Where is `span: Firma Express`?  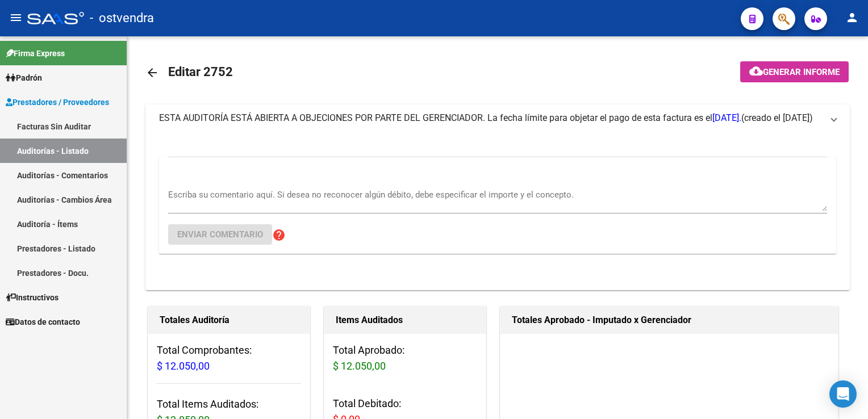 span: Firma Express is located at coordinates (35, 54).